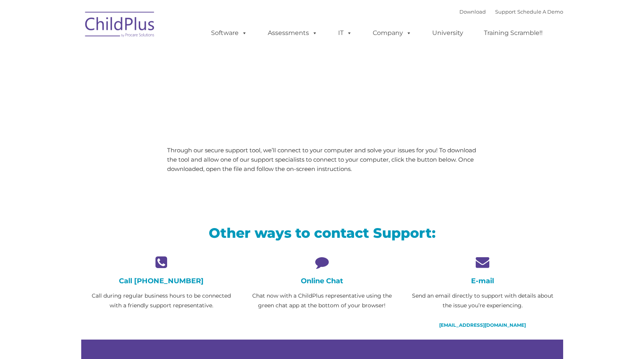  What do you see at coordinates (482, 301) in the screenshot?
I see `p: Send an email directly to support with details about the issue you’re experiencing.` at bounding box center [482, 301].